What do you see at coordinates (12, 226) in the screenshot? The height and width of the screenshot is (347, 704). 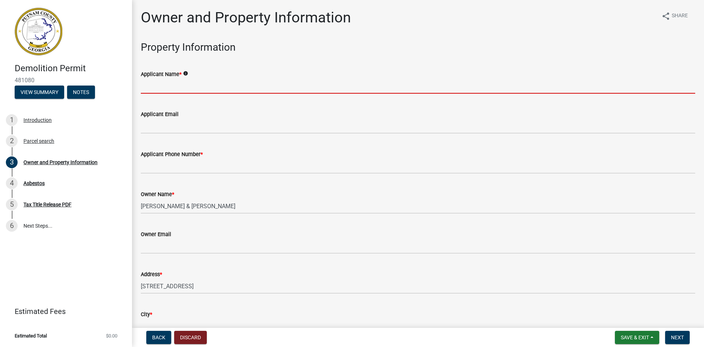 I see `div: 6` at bounding box center [12, 226].